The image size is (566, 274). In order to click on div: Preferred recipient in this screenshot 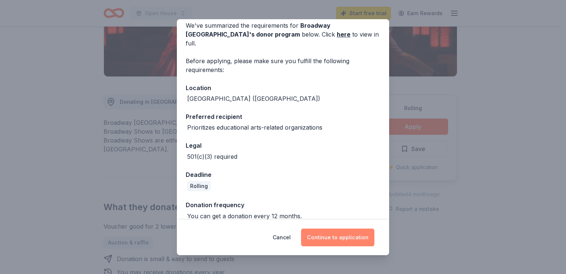, I will do `click(283, 117)`.